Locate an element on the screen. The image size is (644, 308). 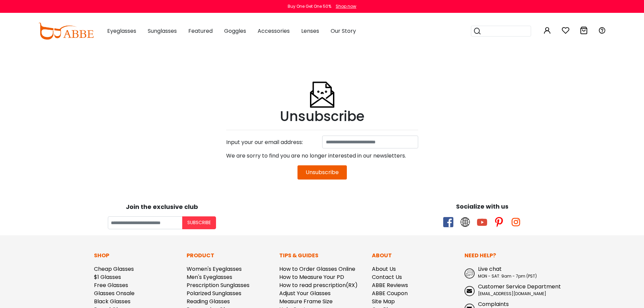
a: About Us is located at coordinates (384, 269).